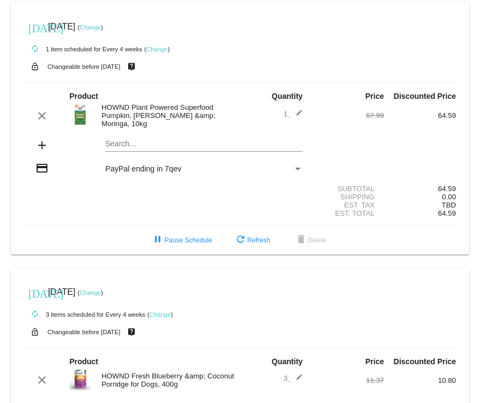 The width and height of the screenshot is (480, 403). What do you see at coordinates (143, 169) in the screenshot?
I see `span: PayPal ending in 7qev` at bounding box center [143, 169].